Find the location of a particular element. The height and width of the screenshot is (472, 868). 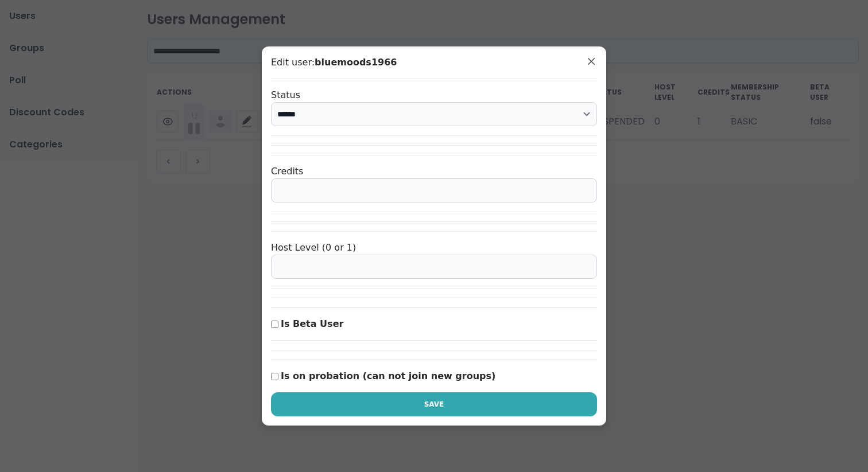

b: bluemoods1966 is located at coordinates (355, 62).